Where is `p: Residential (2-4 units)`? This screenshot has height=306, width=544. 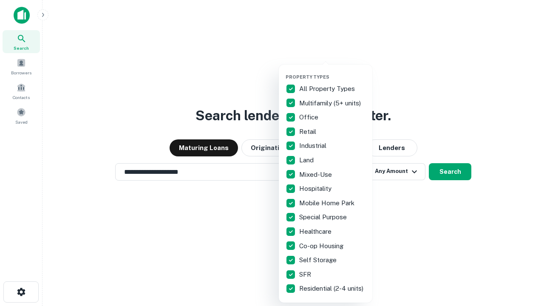
p: Residential (2-4 units) is located at coordinates (332, 289).